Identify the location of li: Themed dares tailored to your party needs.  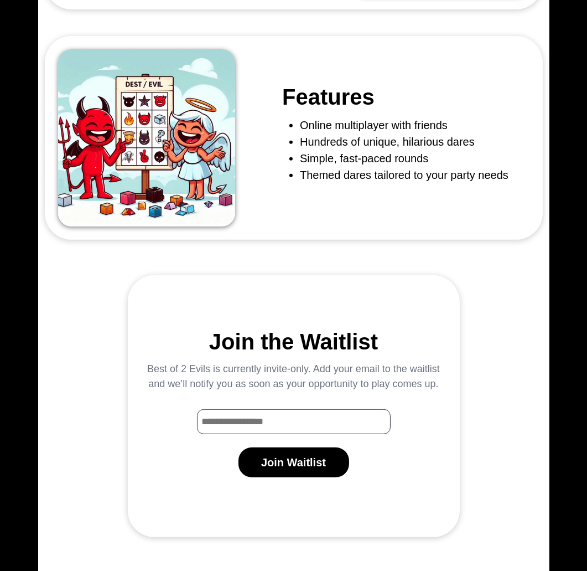
(404, 175).